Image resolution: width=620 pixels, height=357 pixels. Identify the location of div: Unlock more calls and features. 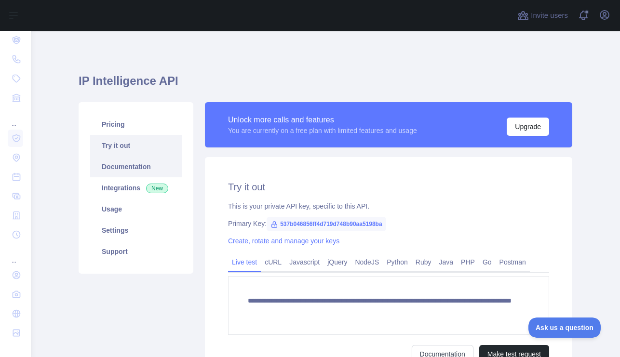
(323, 120).